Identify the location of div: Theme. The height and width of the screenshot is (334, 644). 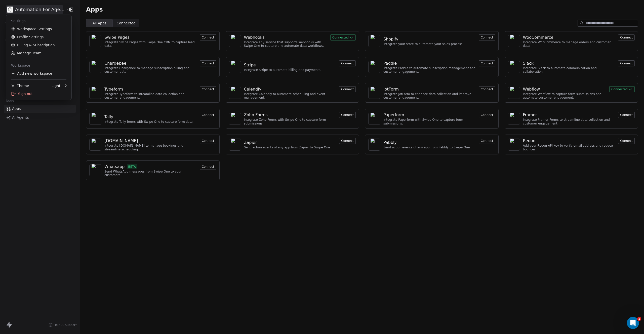
(20, 86).